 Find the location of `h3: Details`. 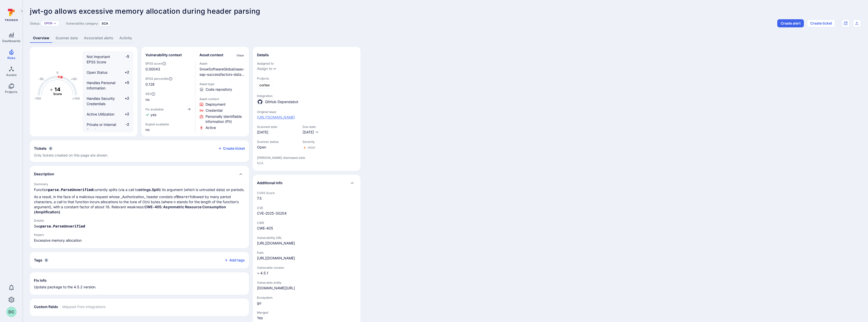

h3: Details is located at coordinates (139, 220).